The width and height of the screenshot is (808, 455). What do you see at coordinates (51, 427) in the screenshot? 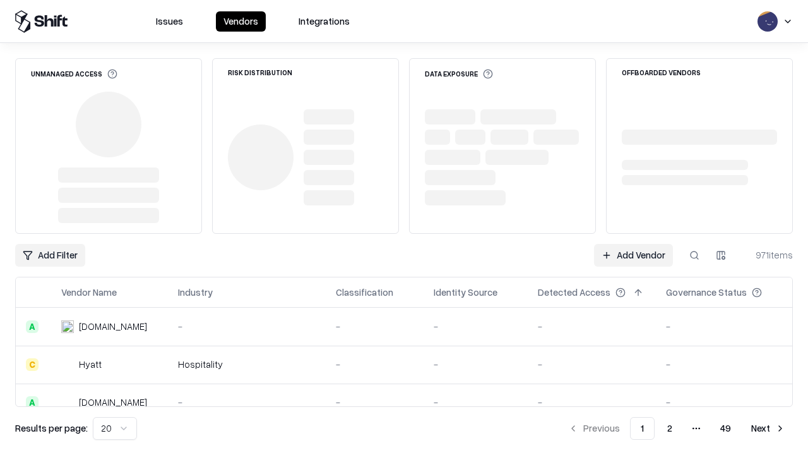
I see `p: Results per page:` at bounding box center [51, 427].